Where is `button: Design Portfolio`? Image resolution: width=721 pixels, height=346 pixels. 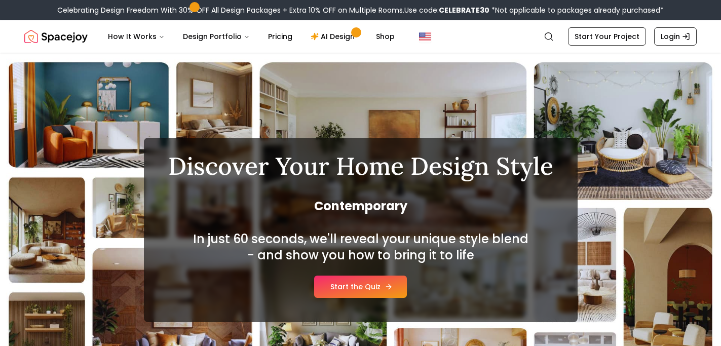
button: Design Portfolio is located at coordinates (216, 36).